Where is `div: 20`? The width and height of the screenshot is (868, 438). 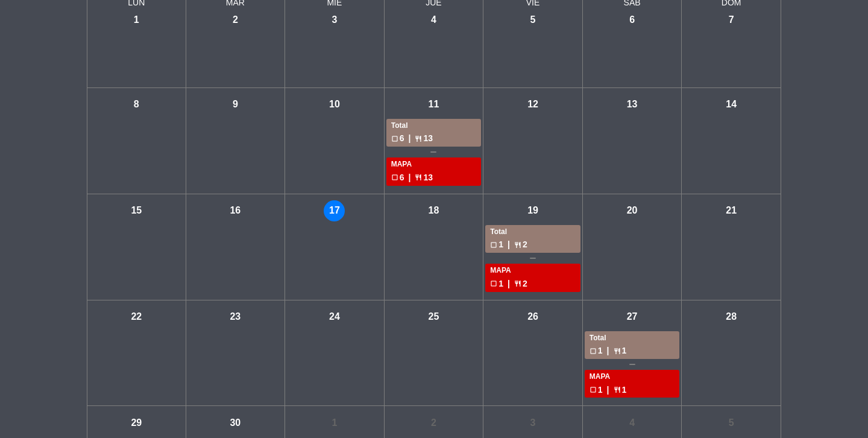 div: 20 is located at coordinates (632, 211).